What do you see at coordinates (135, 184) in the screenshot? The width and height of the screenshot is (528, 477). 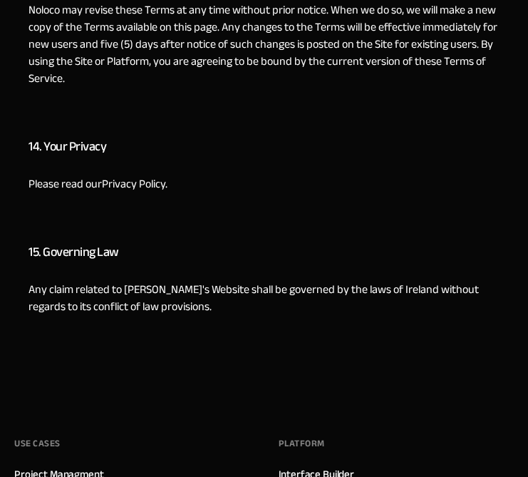 I see `a: Privacy Policy.` at bounding box center [135, 184].